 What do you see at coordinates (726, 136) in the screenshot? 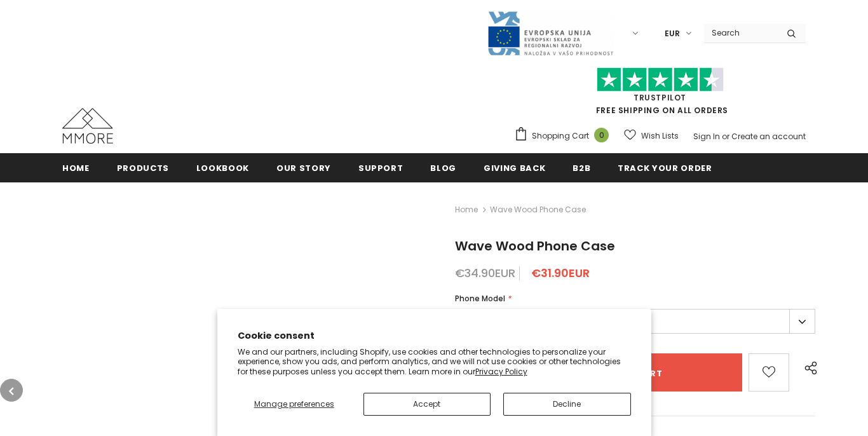
I see `span: or` at bounding box center [726, 136].